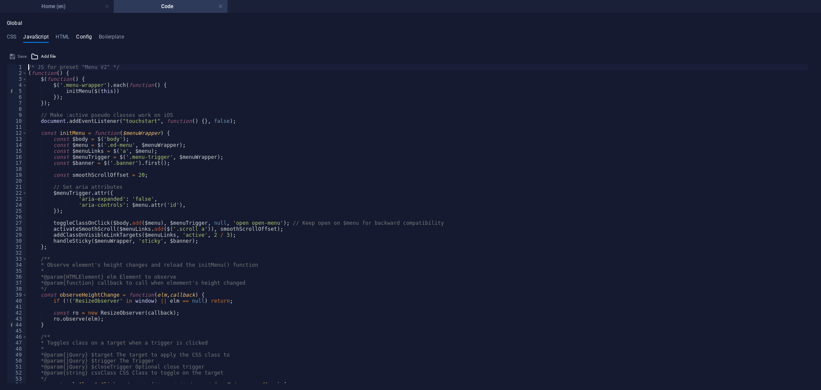 The image size is (821, 390). I want to click on div: 50, so click(17, 361).